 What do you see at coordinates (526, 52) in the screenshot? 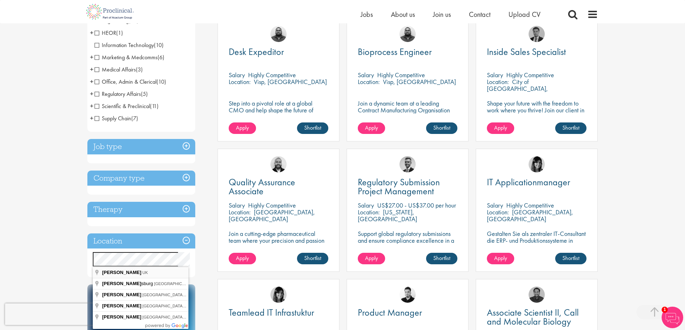
I see `span: Inside Sales Specialist` at bounding box center [526, 52].